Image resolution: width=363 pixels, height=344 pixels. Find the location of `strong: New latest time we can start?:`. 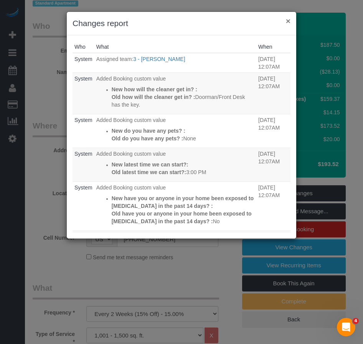

strong: New latest time we can start?: is located at coordinates (150, 164).